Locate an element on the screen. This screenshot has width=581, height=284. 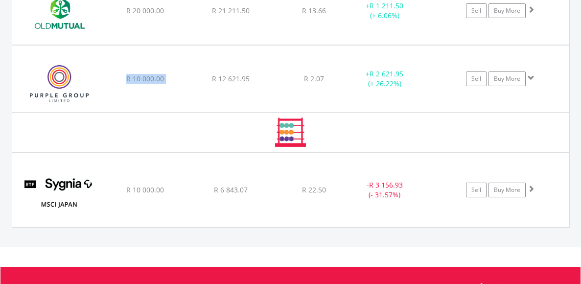
span: R 2 621.95 is located at coordinates (386, 73).